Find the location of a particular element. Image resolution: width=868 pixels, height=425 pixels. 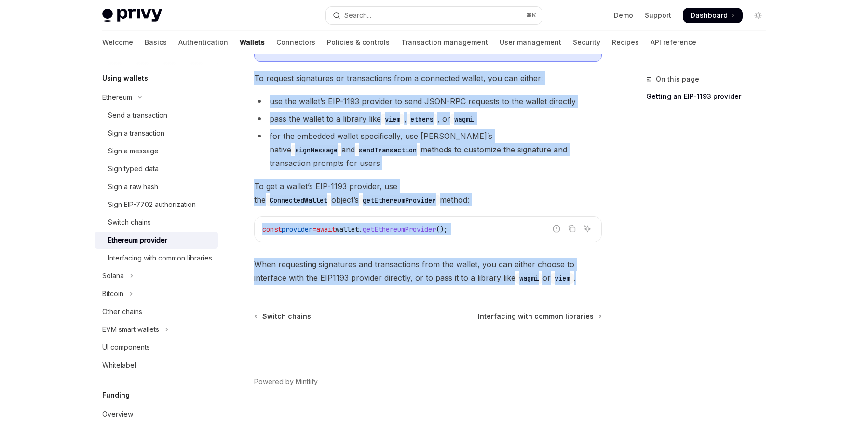

code: ethers is located at coordinates (422, 119).